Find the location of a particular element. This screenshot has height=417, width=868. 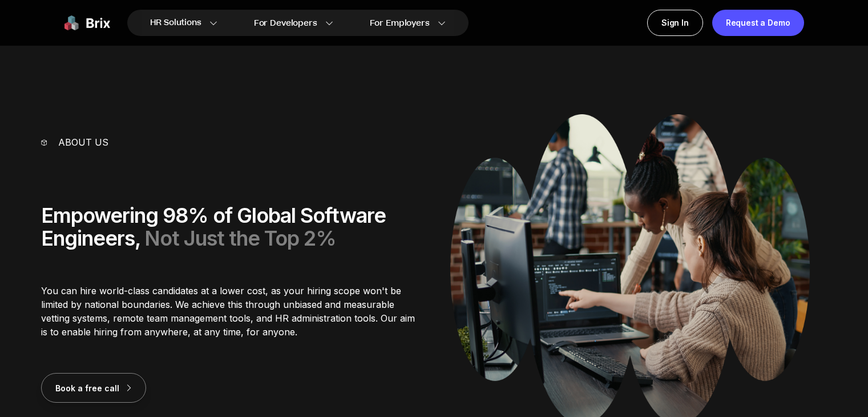

p: You can hire world-class candidates at a lower cost, as your hiring scope won't be limited by nat... is located at coordinates (229, 311).